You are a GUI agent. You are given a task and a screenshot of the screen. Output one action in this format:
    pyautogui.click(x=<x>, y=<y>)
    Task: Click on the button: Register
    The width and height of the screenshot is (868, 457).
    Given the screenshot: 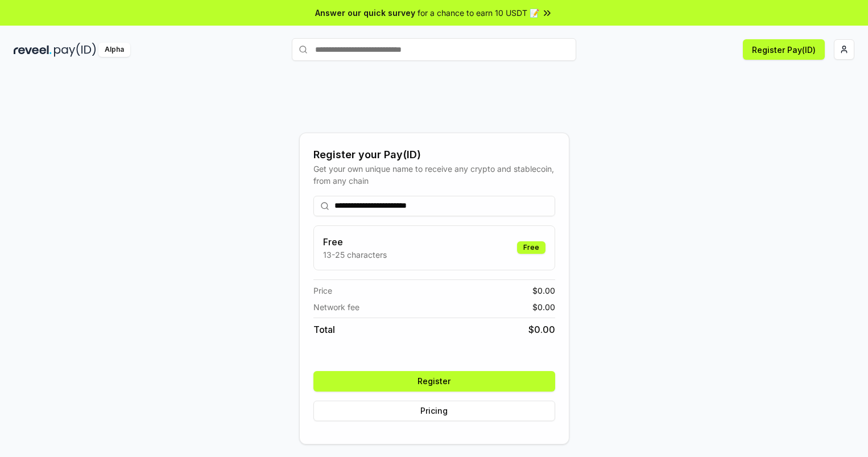 What is the action you would take?
    pyautogui.click(x=434, y=381)
    